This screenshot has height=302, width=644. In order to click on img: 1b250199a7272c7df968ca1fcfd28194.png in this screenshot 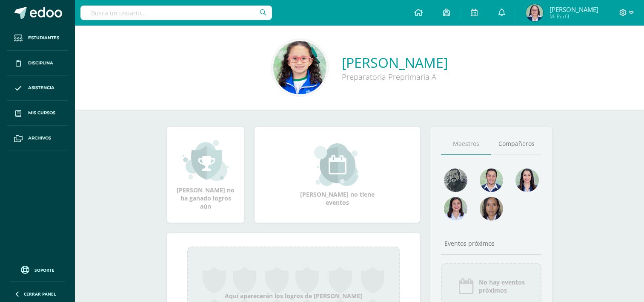, I will do `click(535, 13)`.